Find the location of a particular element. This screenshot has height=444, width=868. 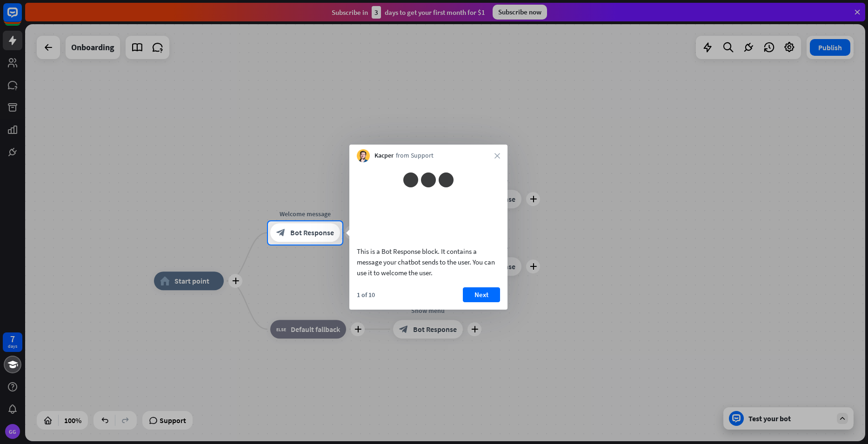

div: This is a Bot Response block. It contains a message your chatbot sends to the user. You can use i... is located at coordinates (429, 262).